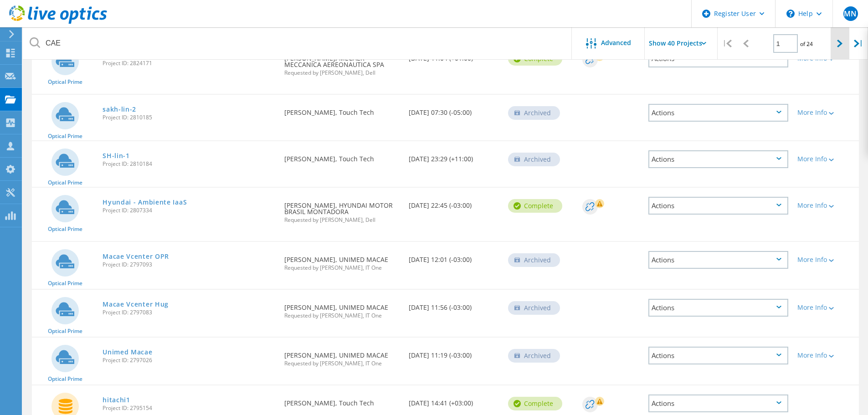  I want to click on a: sakh-lin-2, so click(120, 110).